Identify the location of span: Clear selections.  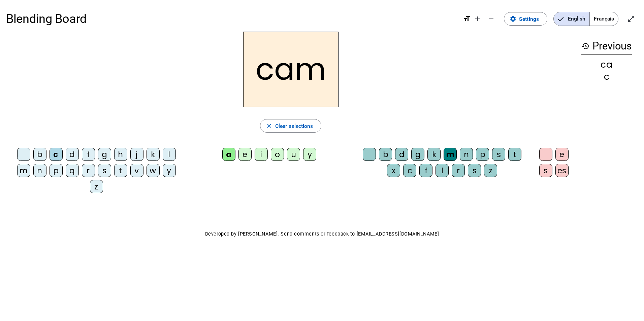
(294, 126).